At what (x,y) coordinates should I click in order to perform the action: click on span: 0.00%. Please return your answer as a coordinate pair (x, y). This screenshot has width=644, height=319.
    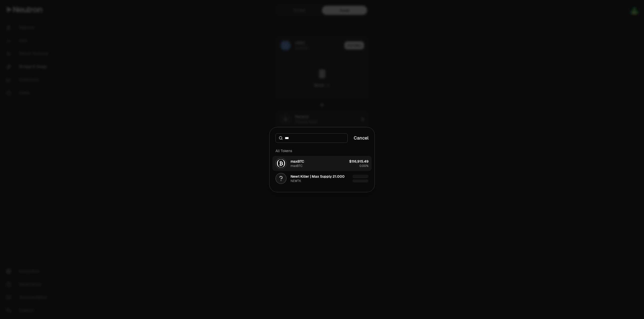
    Looking at the image, I should click on (364, 166).